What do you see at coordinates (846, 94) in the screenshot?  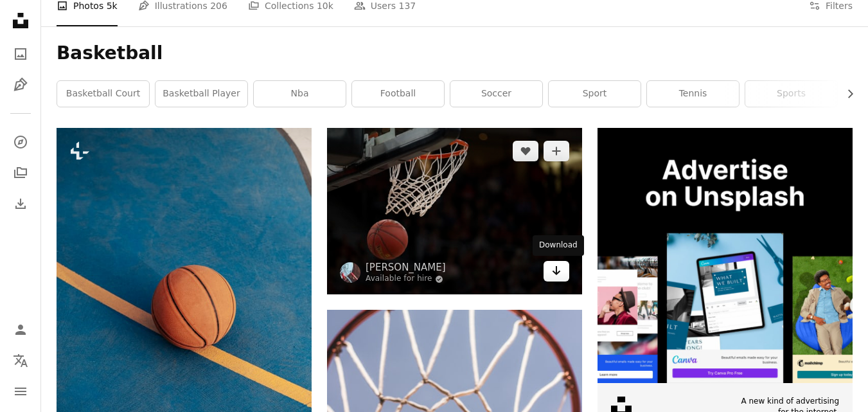 I see `button: scroll list to the right` at bounding box center [846, 94].